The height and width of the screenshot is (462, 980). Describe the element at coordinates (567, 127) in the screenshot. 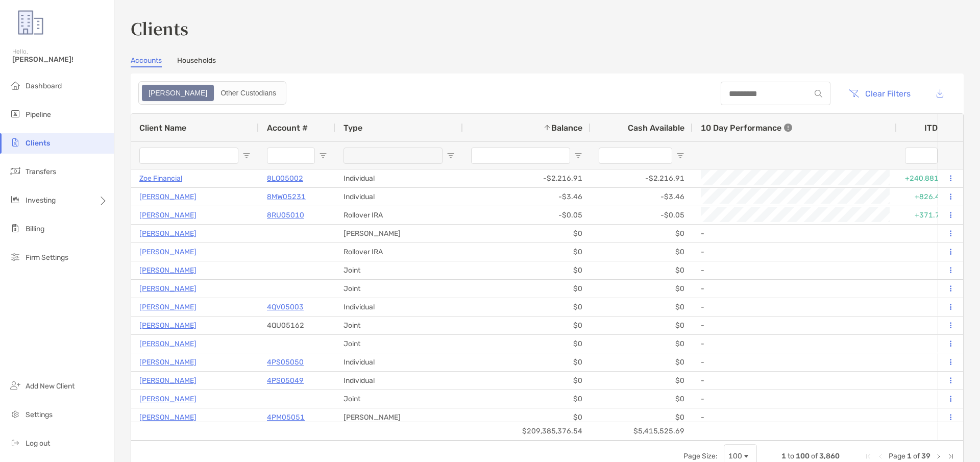

I see `span: Balance` at that location.